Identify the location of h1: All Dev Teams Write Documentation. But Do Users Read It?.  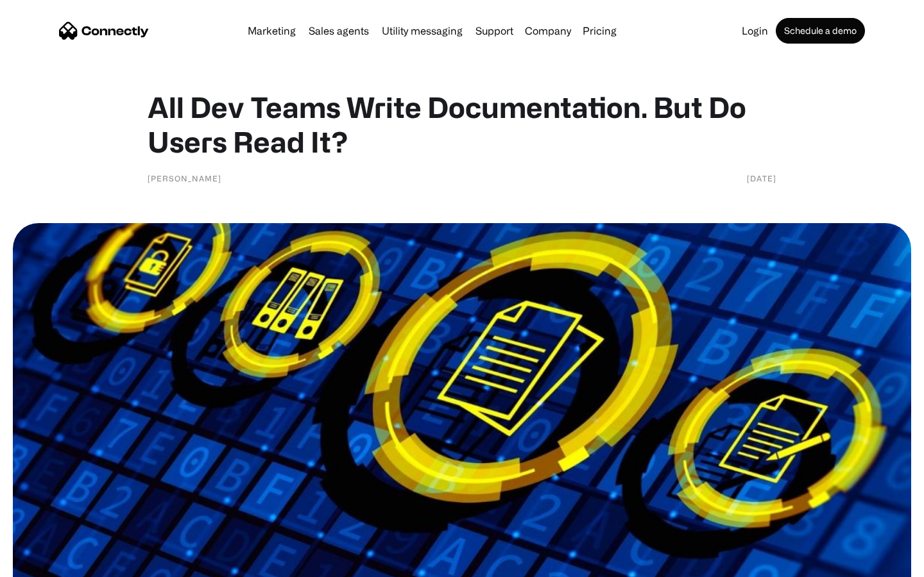
(462, 124).